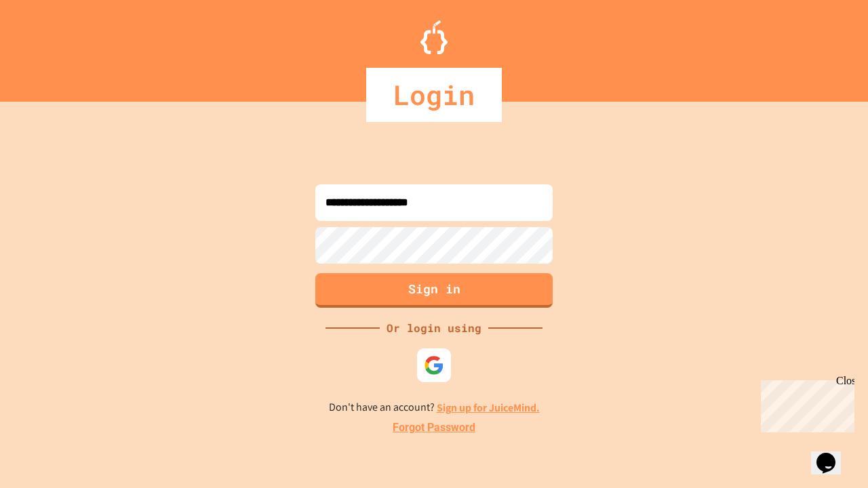 This screenshot has width=868, height=488. Describe the element at coordinates (434, 365) in the screenshot. I see `img: google-icon.svg` at that location.